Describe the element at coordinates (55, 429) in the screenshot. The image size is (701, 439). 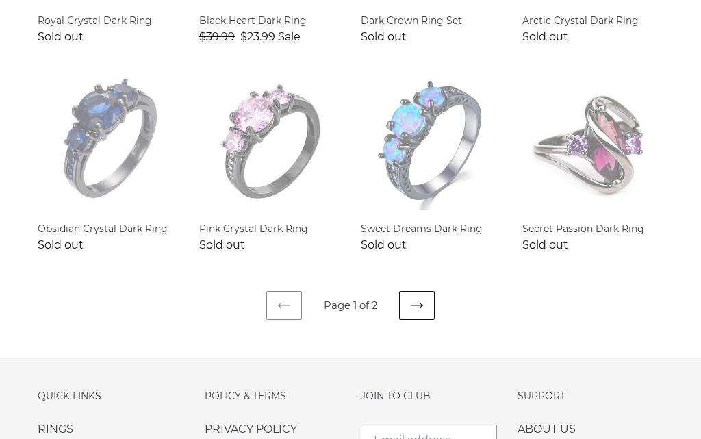
I see `a: RINGS` at that location.